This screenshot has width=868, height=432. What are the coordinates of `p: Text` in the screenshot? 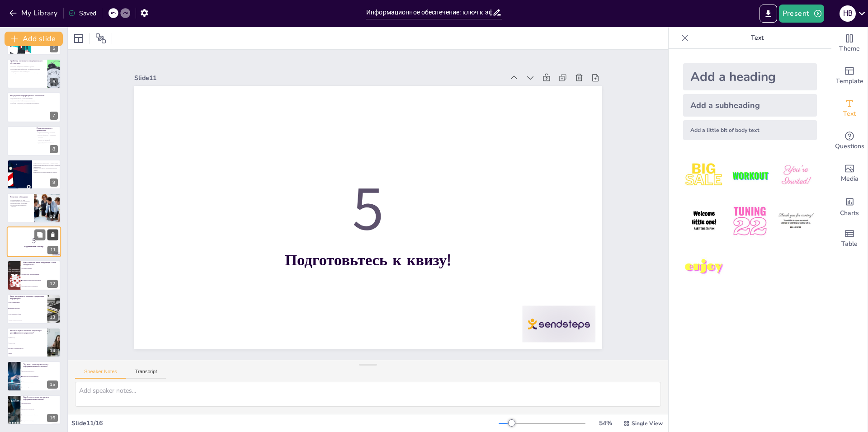 It's located at (757, 38).